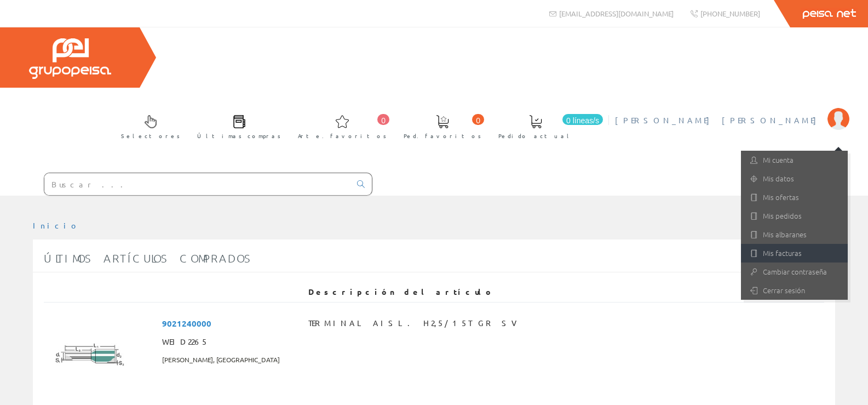 This screenshot has width=868, height=405. I want to click on a: Mis facturas, so click(794, 253).